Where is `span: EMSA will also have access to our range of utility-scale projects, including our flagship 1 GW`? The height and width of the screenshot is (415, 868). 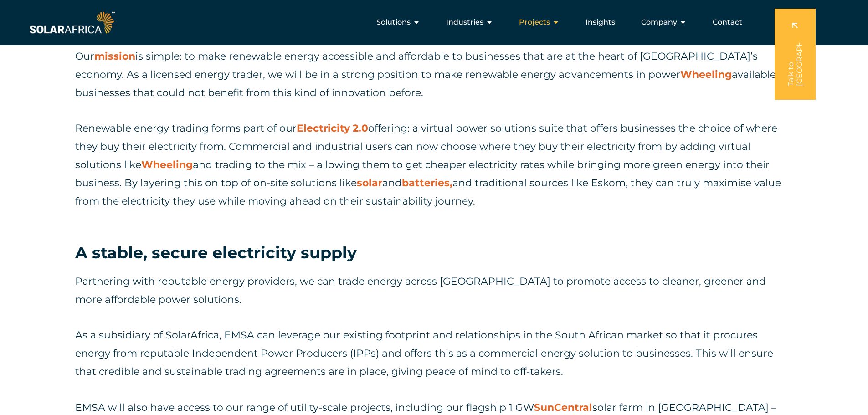 span: EMSA will also have access to our range of utility-scale projects, including our flagship 1 GW is located at coordinates (304, 407).